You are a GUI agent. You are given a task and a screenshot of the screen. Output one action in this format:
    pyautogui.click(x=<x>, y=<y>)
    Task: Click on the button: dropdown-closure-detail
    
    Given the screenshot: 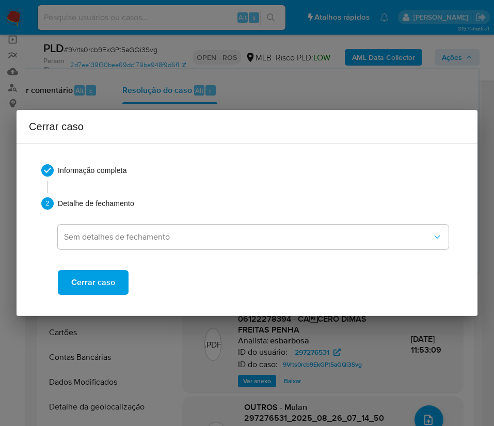 What is the action you would take?
    pyautogui.click(x=253, y=237)
    